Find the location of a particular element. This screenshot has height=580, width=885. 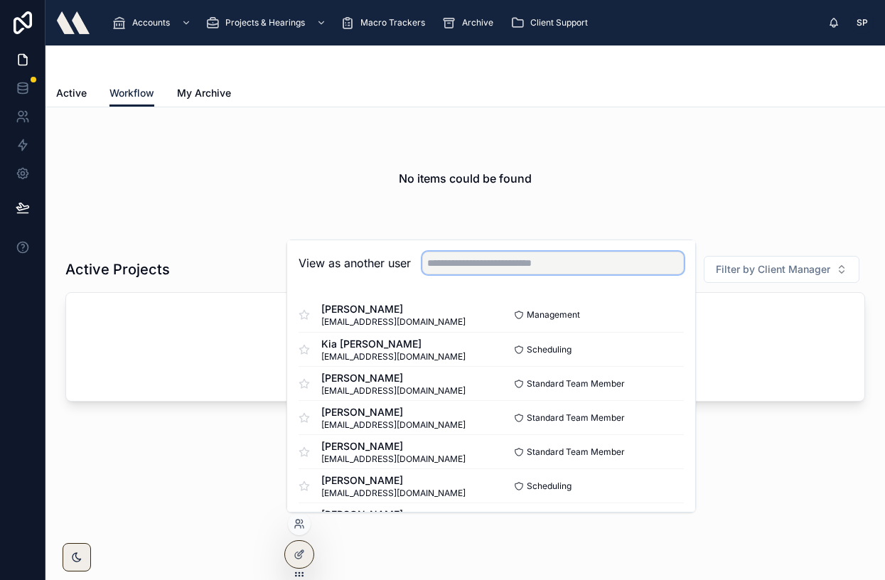

a: Workflow is located at coordinates (131, 94).